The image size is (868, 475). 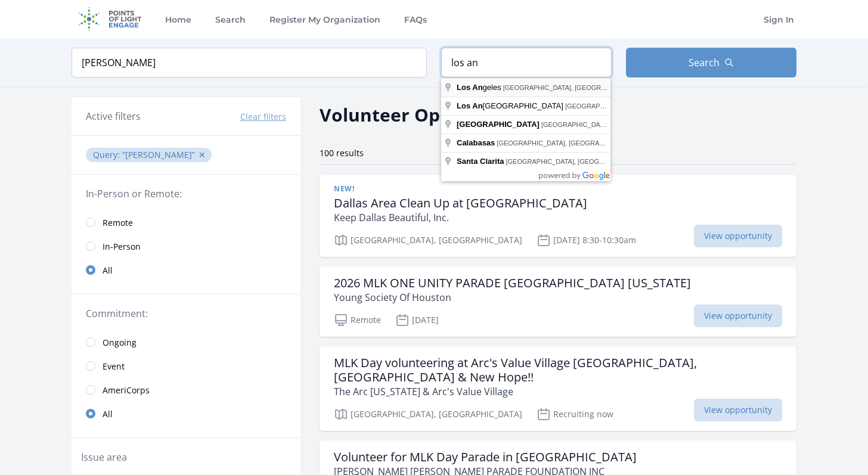 What do you see at coordinates (113, 116) in the screenshot?
I see `h3: Active filters` at bounding box center [113, 116].